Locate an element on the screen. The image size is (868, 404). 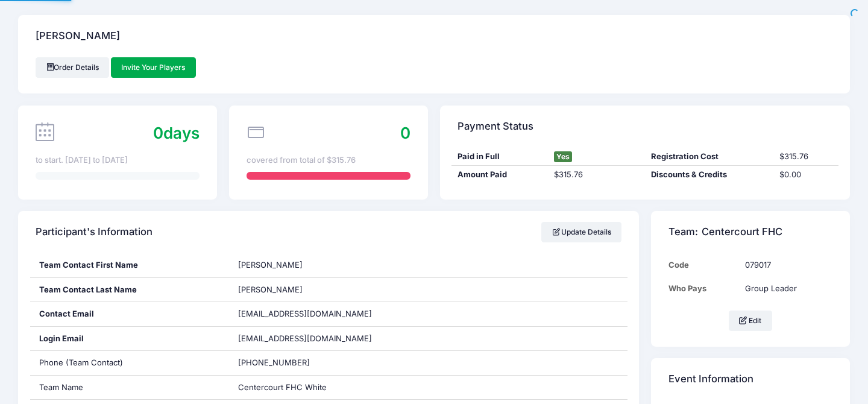
div: Paid in Full is located at coordinates (500, 157).